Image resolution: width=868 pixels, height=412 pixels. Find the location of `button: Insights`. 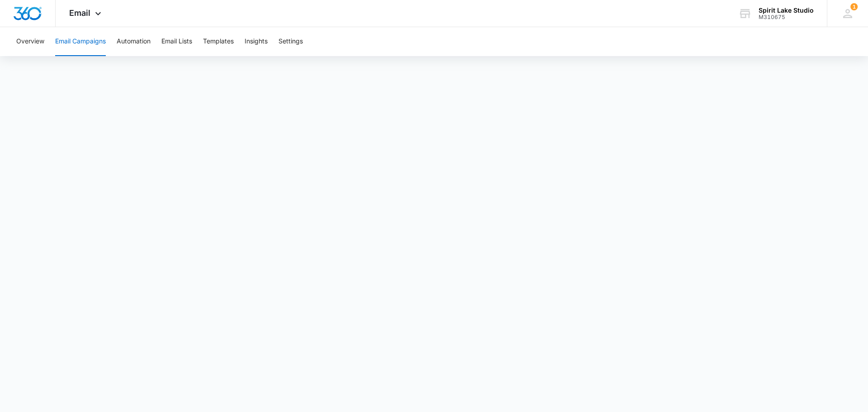

button: Insights is located at coordinates (256, 42).